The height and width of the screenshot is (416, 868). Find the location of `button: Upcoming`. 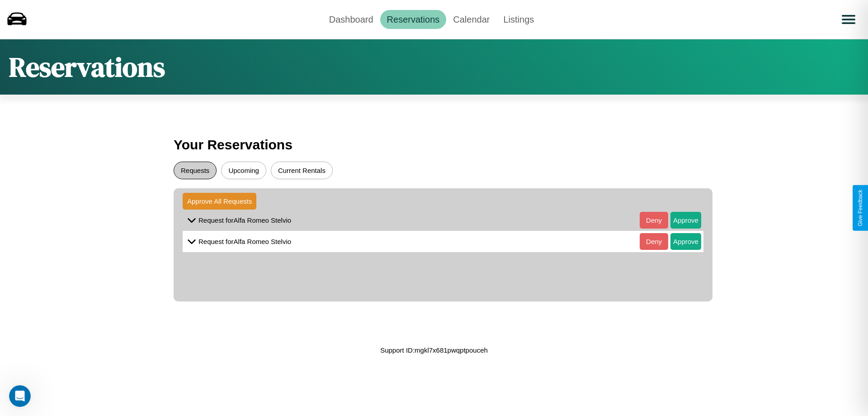

button: Upcoming is located at coordinates (244, 170).